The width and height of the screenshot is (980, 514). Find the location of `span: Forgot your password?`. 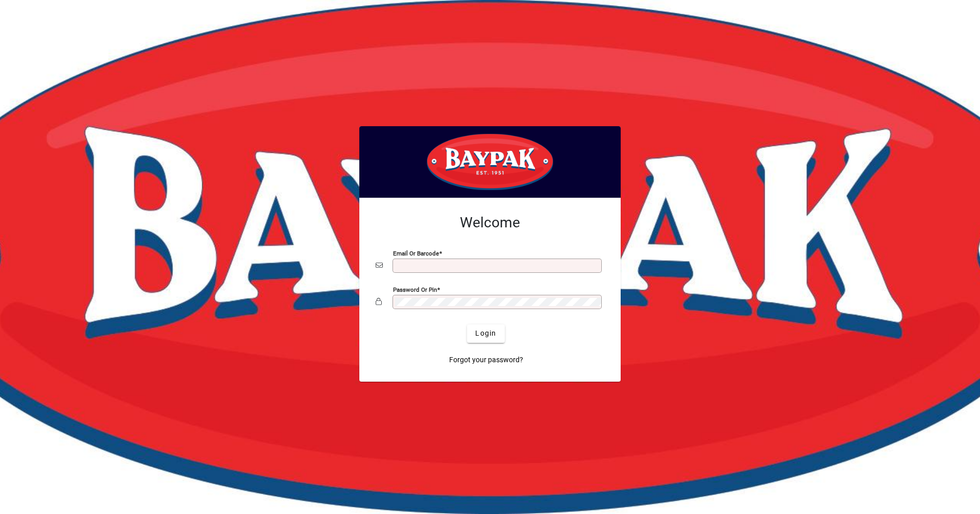

span: Forgot your password? is located at coordinates (486, 360).